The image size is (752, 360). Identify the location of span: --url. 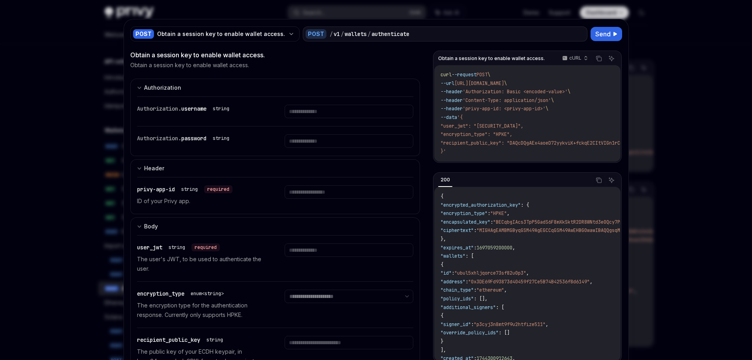
(447, 83).